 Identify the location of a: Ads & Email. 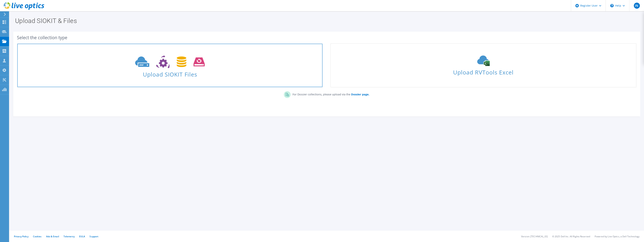
(52, 236).